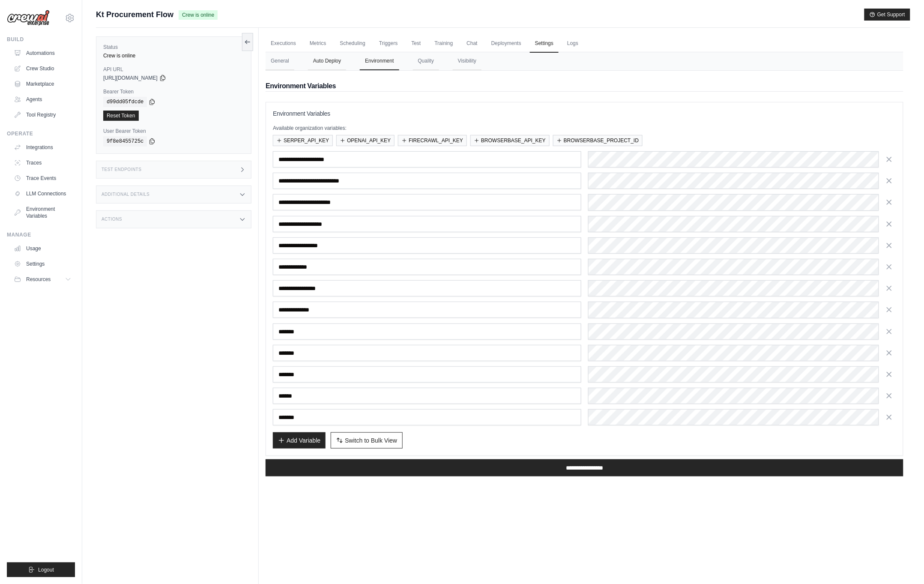 This screenshot has width=924, height=584. Describe the element at coordinates (573, 44) in the screenshot. I see `a: Logs` at that location.